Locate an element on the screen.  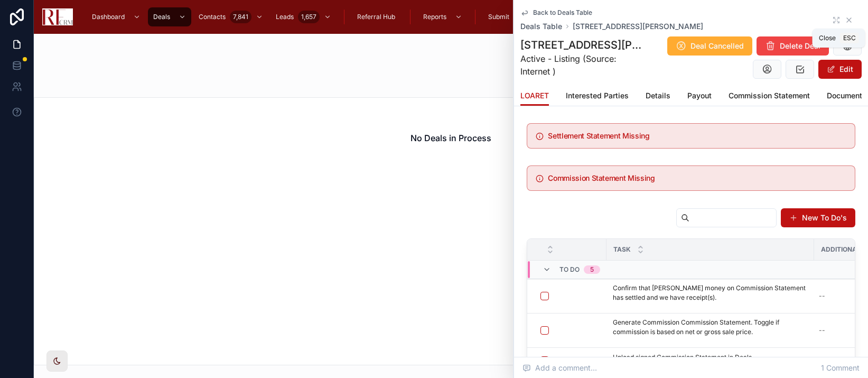
img: App logo is located at coordinates (58, 17).